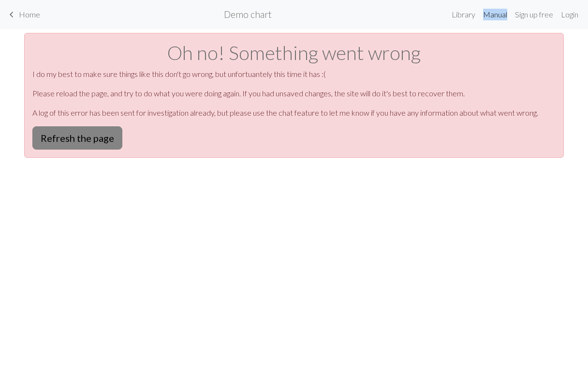  What do you see at coordinates (294, 74) in the screenshot?
I see `p: I do my best to make sure things like this don't go wrong, but unfortuantely this time it has :(` at bounding box center [294, 74].